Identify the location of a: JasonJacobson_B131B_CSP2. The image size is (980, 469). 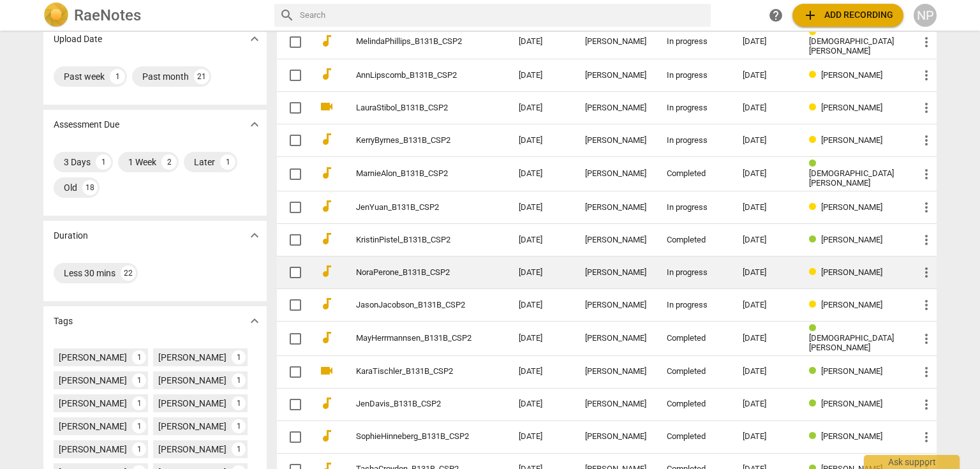
(414, 305).